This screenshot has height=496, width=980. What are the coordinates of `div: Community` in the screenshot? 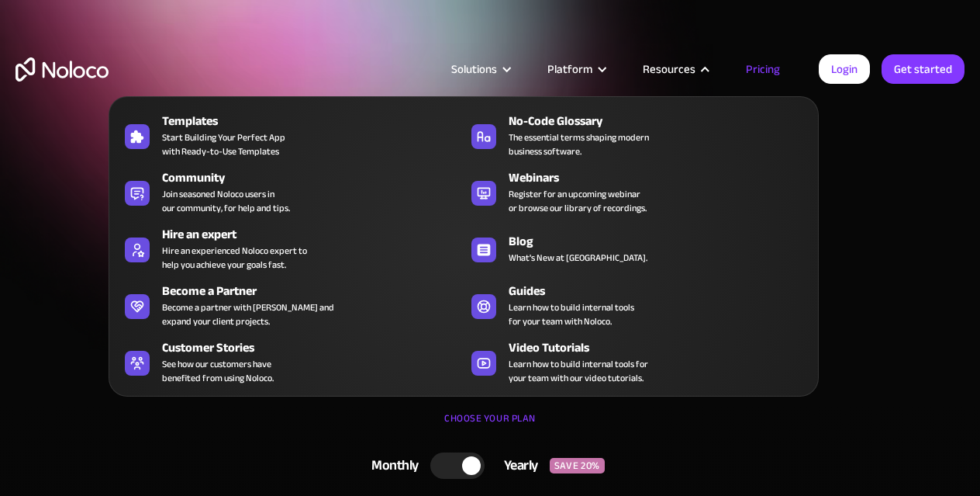 It's located at (316, 177).